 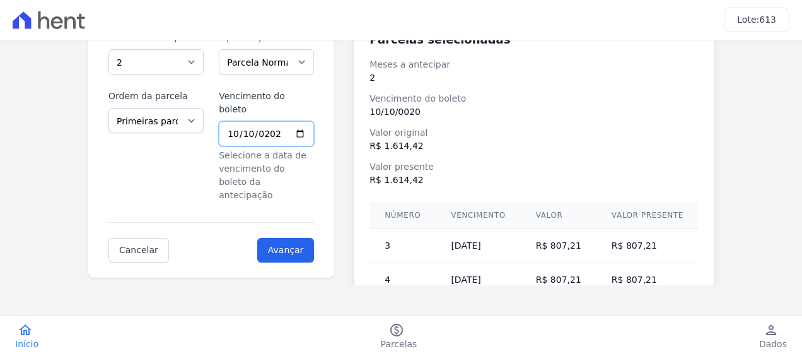 What do you see at coordinates (534, 64) in the screenshot?
I see `dt: Meses a antecipar` at bounding box center [534, 64].